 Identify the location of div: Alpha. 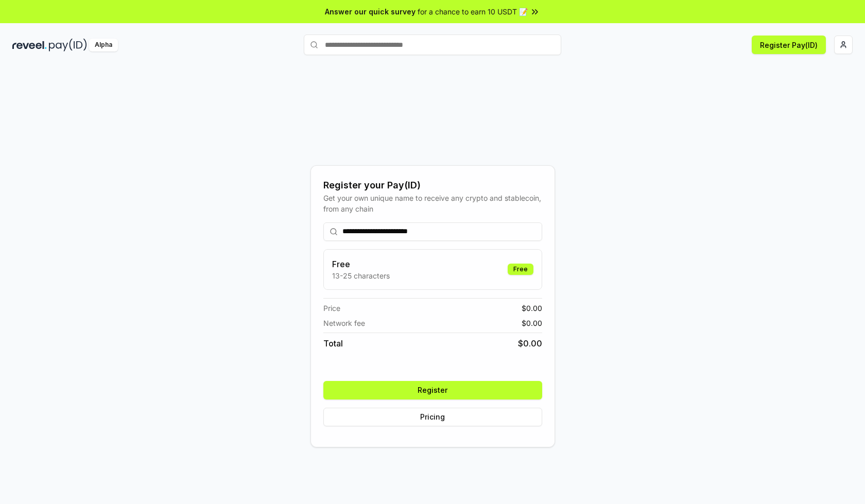
(103, 45).